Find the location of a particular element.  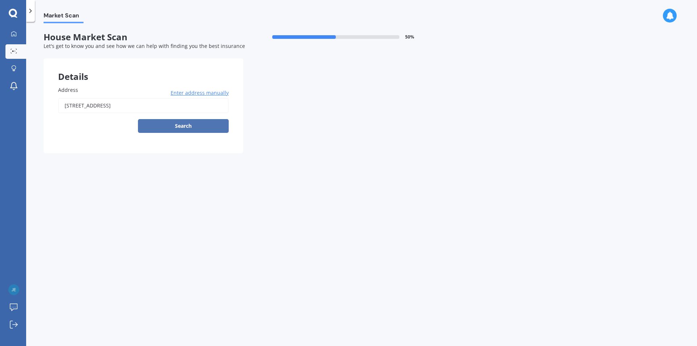

span: Address is located at coordinates (68, 90).